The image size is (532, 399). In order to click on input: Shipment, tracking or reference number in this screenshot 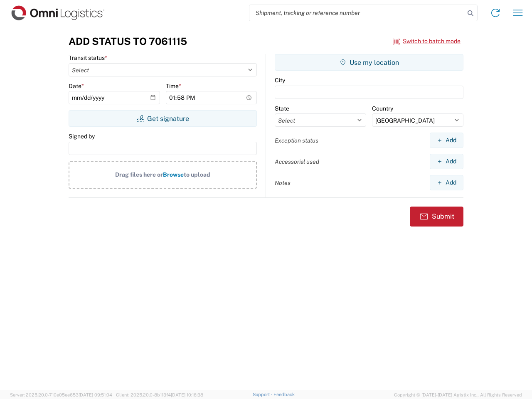, I will do `click(357, 13)`.